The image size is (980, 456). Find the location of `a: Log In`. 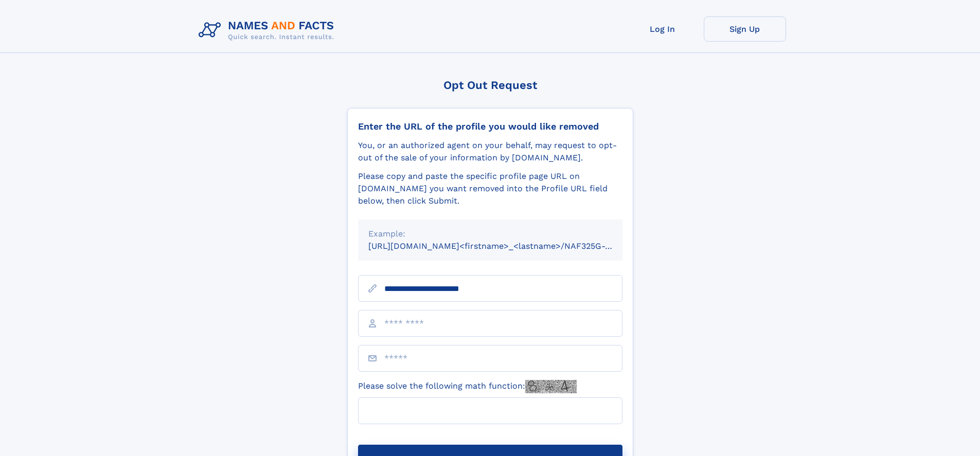

a: Log In is located at coordinates (663, 29).